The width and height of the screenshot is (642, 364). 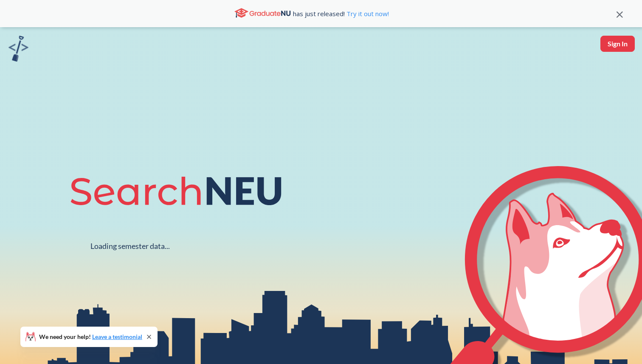 I want to click on span: We need your help!, so click(x=91, y=337).